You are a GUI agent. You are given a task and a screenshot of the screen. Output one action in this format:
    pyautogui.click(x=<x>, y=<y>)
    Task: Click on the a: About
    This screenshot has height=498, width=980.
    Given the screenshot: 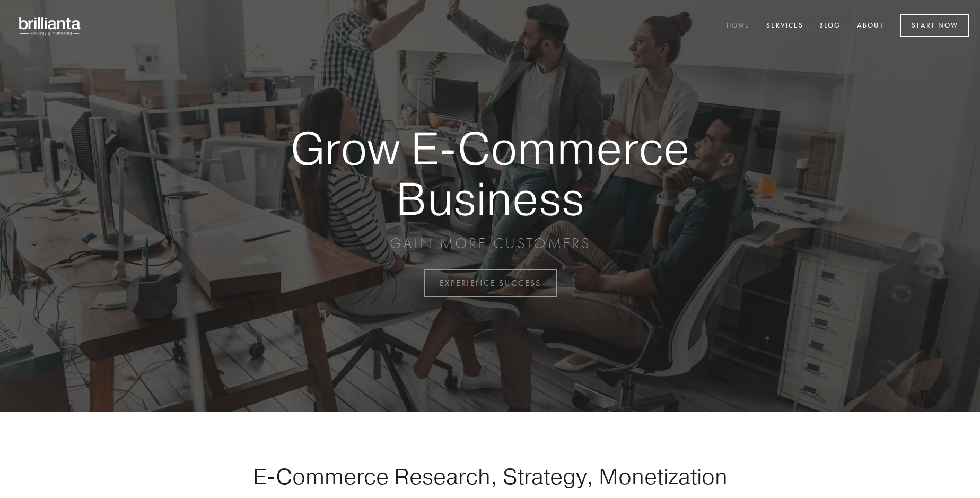 What is the action you would take?
    pyautogui.click(x=870, y=26)
    